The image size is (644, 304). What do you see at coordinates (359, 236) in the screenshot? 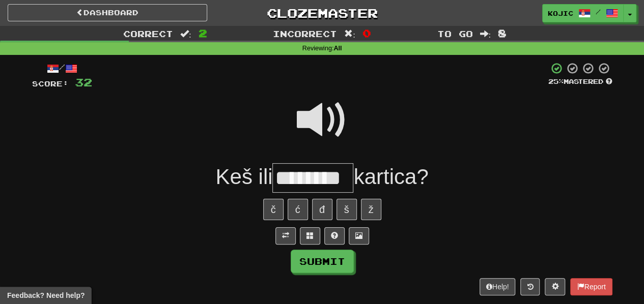
I see `button: Show image (alt+x)` at bounding box center [359, 236].